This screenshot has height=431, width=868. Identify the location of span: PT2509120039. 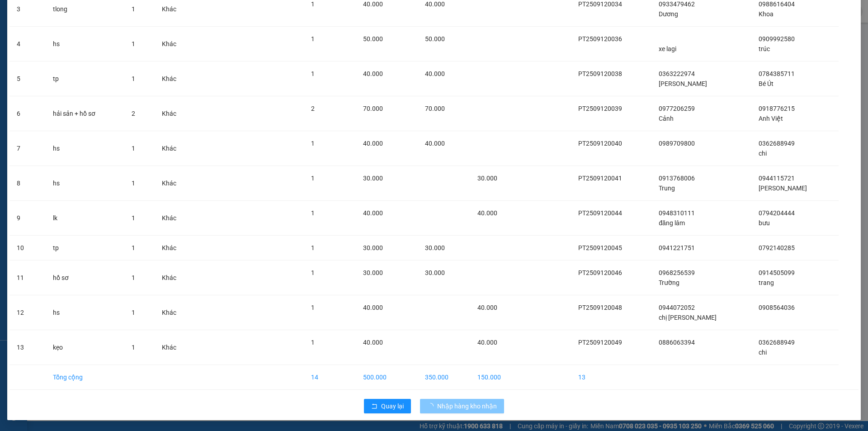
(600, 108).